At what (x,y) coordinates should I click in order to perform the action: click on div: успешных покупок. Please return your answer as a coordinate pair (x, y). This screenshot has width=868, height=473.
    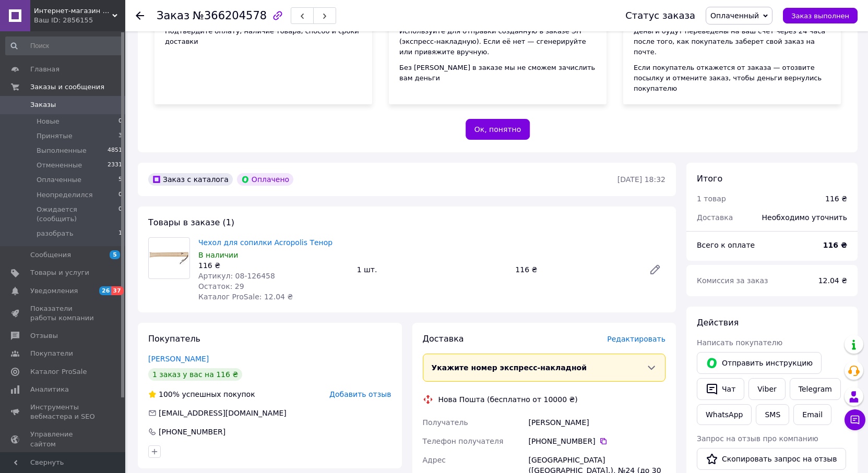
    Looking at the image, I should click on (202, 395).